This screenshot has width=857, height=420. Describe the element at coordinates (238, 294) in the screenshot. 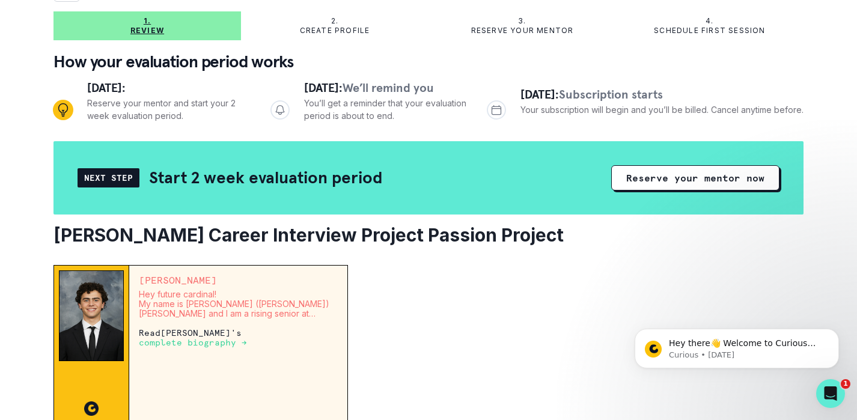

I see `p: Hey future cardinal!` at that location.